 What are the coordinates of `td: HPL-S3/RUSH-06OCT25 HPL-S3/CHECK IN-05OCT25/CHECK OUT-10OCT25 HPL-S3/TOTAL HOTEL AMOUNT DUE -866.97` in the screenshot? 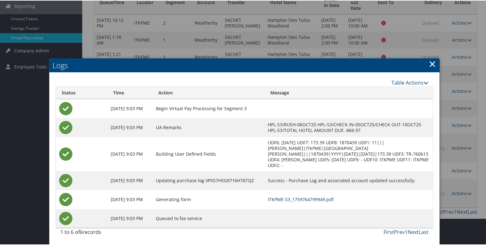 It's located at (348, 127).